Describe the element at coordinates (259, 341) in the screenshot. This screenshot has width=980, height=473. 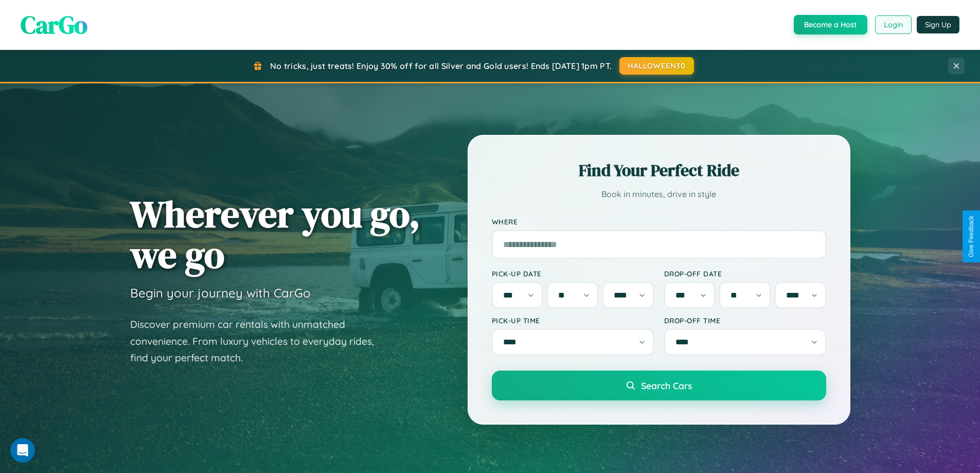
I see `p: Discover premium car rentals with unmatched convenience. From luxury vehicles to everyday rides, ...` at that location.